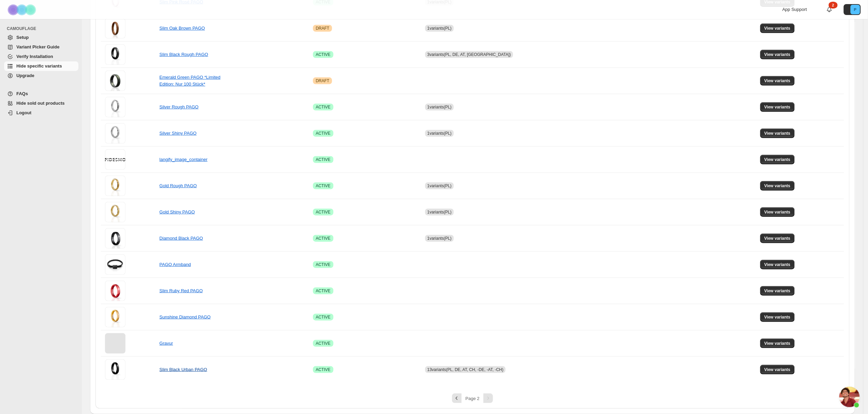  Describe the element at coordinates (184, 54) in the screenshot. I see `a: Slim Black Rough PAGO` at that location.